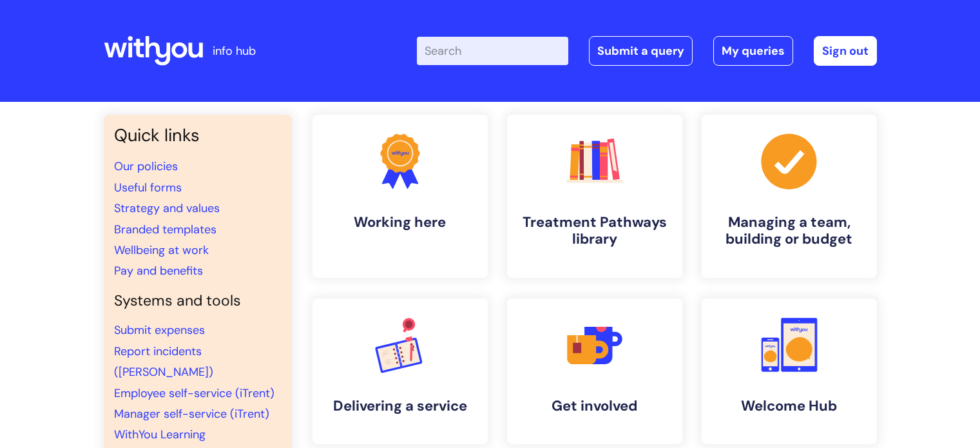  What do you see at coordinates (160, 434) in the screenshot?
I see `a: WithYou Learning` at bounding box center [160, 434].